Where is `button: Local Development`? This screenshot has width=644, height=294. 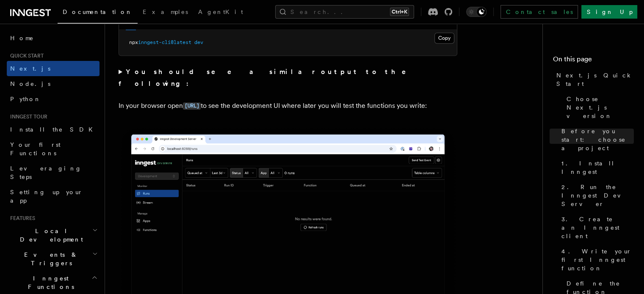
button: Local Development is located at coordinates (53, 235).